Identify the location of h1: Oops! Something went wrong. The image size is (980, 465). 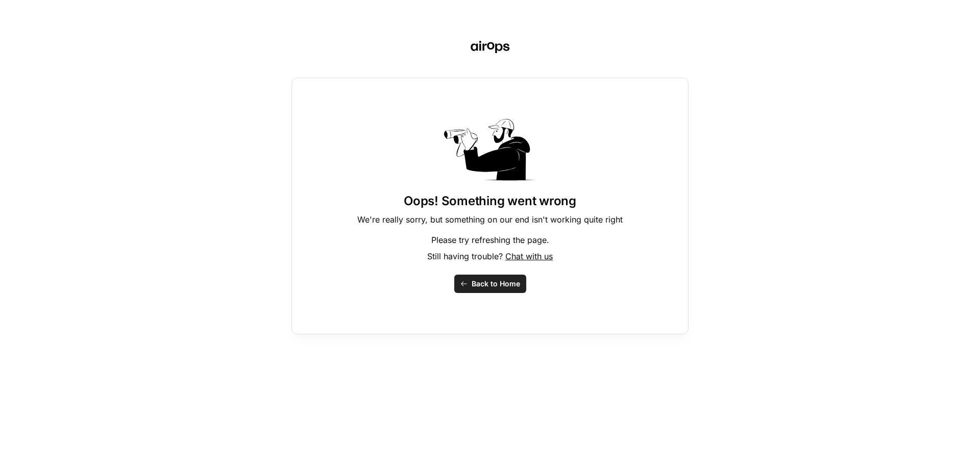
(490, 201).